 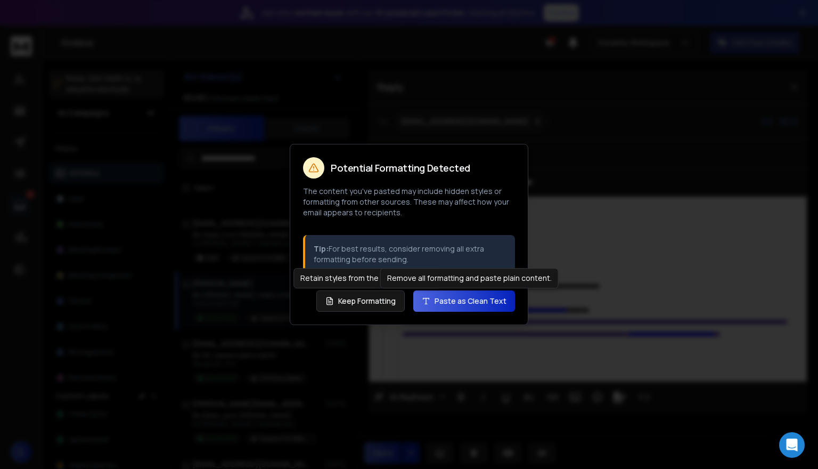 I want to click on button: Paste as Clean Text, so click(x=464, y=301).